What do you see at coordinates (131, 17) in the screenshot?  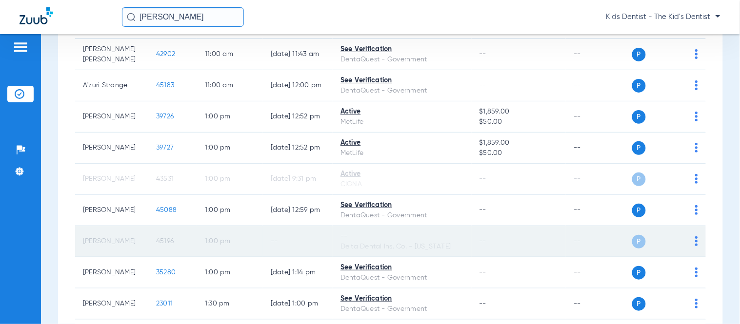 I see `img: Search Icon` at bounding box center [131, 17].